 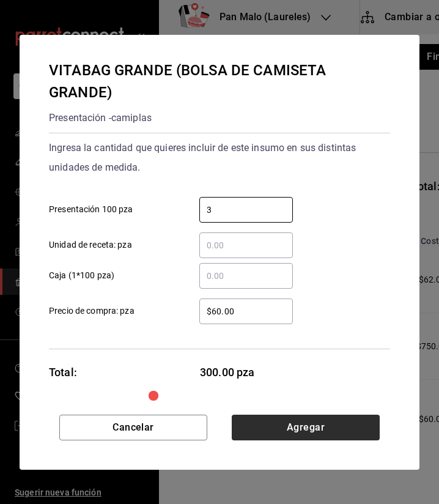 I want to click on input: Precio de compra: pza, so click(x=246, y=311).